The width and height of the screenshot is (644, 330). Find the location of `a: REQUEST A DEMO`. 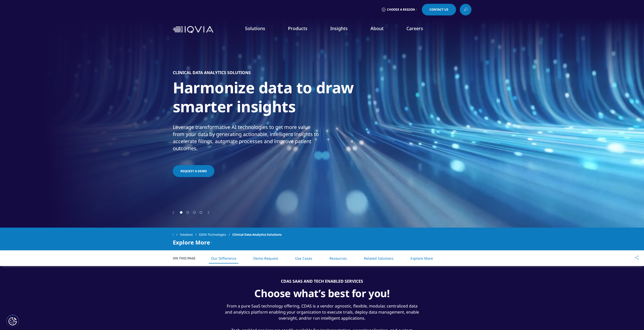

a: REQUEST A DEMO is located at coordinates (194, 171).